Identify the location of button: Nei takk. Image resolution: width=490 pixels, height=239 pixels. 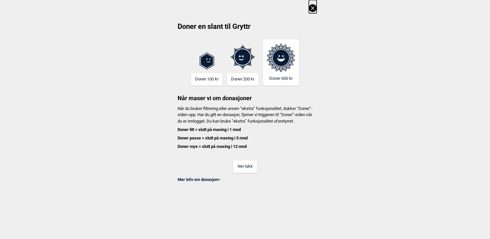
(245, 166).